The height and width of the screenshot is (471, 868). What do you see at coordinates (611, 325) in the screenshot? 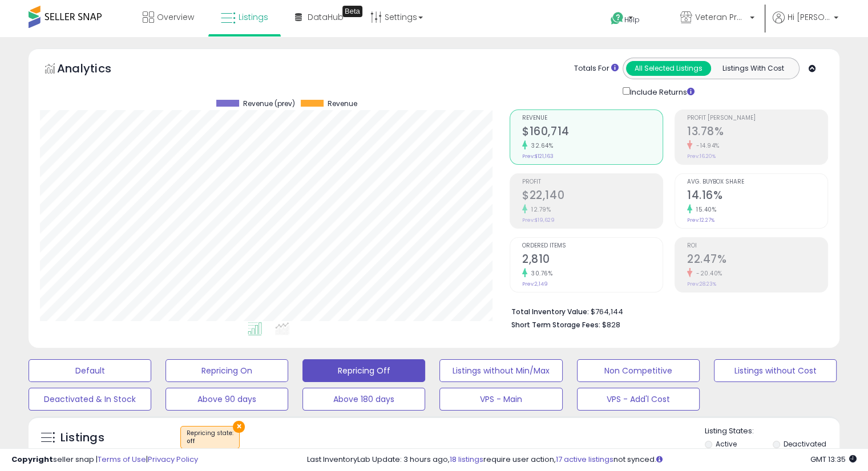
I see `span: $828` at bounding box center [611, 325].